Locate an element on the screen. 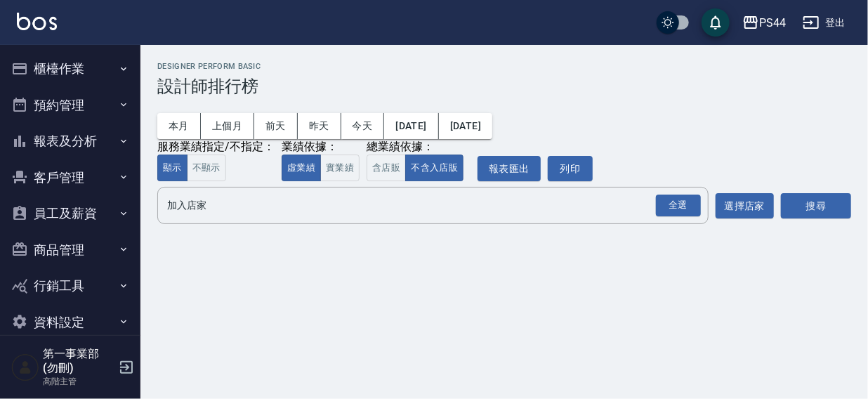 Image resolution: width=868 pixels, height=399 pixels. button: 員工及薪資 is located at coordinates (71, 213).